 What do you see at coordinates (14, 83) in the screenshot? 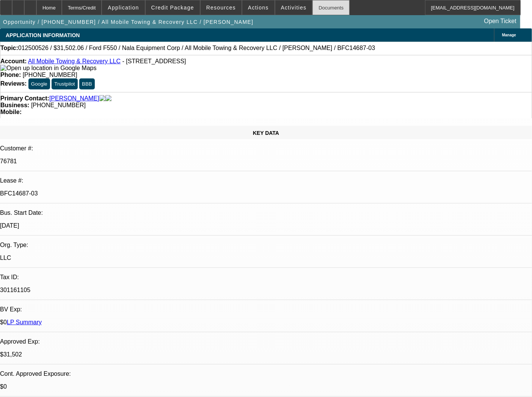
I see `strong: Reviews:` at bounding box center [14, 83].